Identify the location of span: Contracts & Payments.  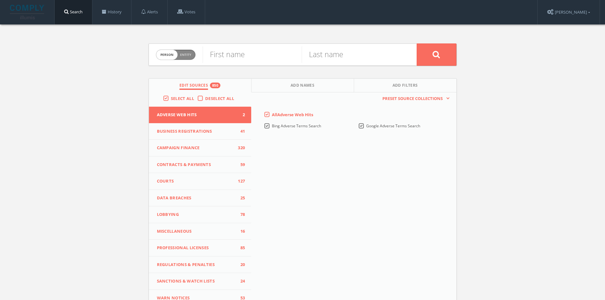
(196, 165).